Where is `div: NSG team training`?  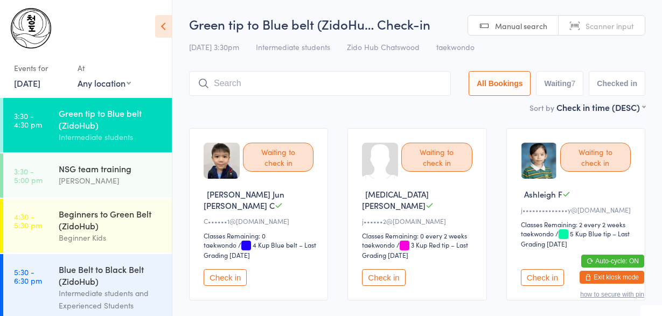 div: NSG team training is located at coordinates (110, 169).